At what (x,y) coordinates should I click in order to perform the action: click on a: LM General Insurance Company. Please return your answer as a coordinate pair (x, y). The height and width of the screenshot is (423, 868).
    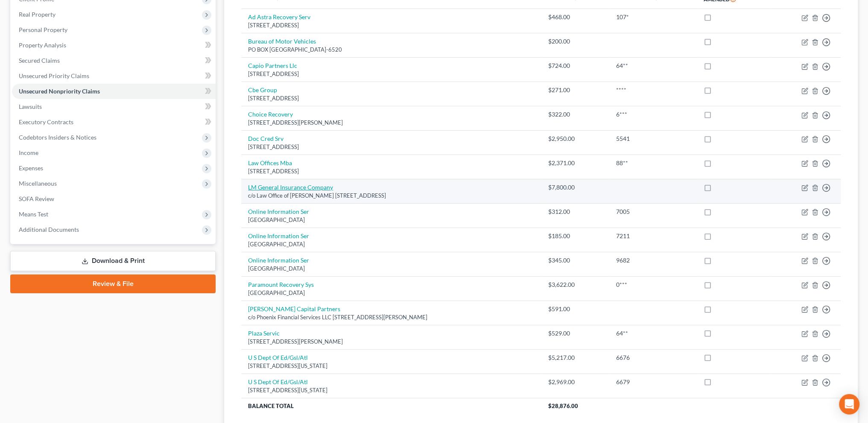
    Looking at the image, I should click on (291, 187).